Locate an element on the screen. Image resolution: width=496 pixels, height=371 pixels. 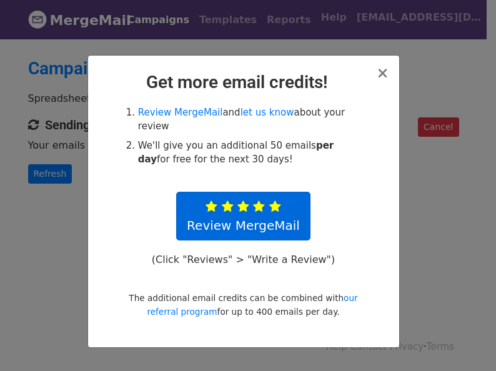
small: The additional email credits can be combined with for up to 400 emails per day. is located at coordinates (243, 305).